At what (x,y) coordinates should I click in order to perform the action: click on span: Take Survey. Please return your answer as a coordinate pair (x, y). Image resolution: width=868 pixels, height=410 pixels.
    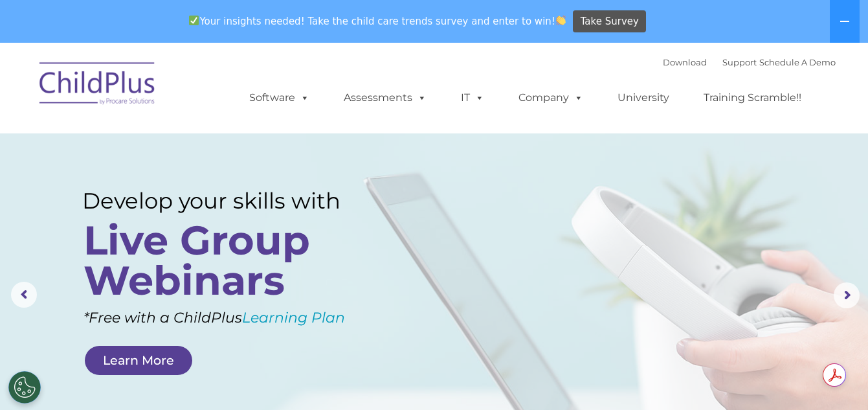
    Looking at the image, I should click on (610, 22).